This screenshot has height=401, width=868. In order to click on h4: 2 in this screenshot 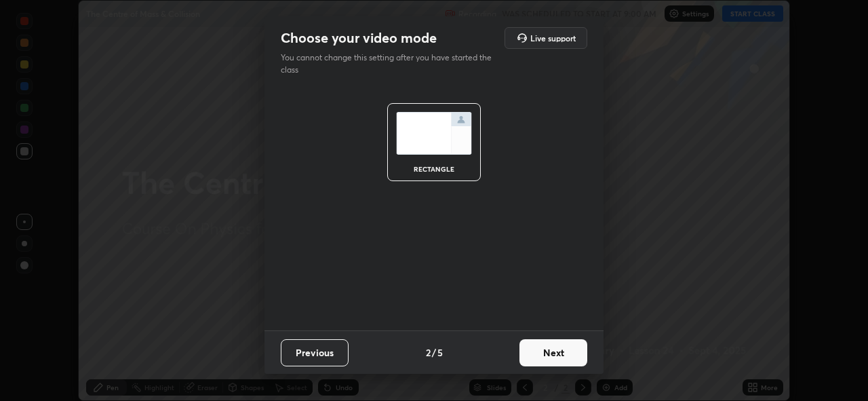, I will do `click(428, 352)`.